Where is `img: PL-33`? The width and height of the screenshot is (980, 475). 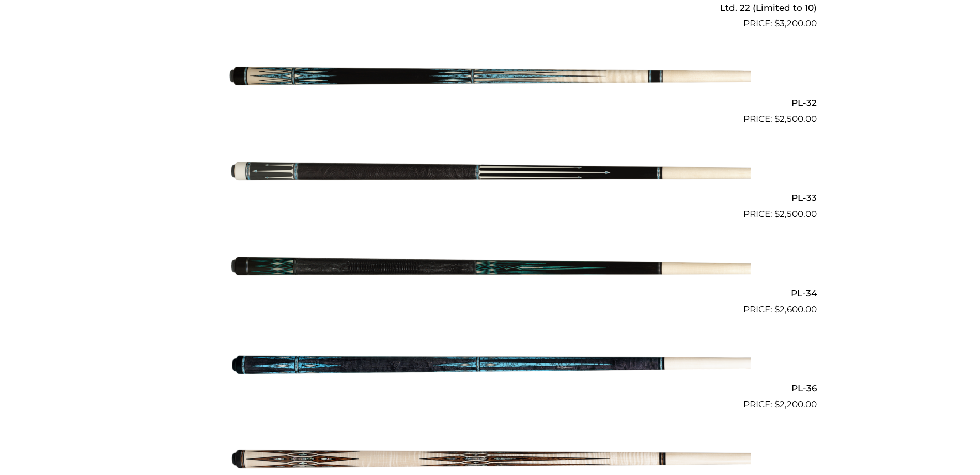
img: PL-33 is located at coordinates (490, 173).